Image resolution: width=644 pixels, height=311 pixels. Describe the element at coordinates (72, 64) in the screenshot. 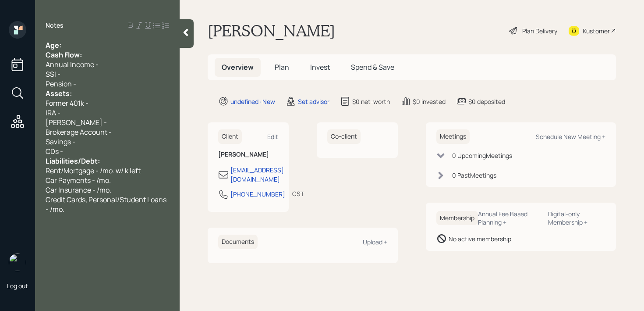

I see `span: Annual Income -` at that location.